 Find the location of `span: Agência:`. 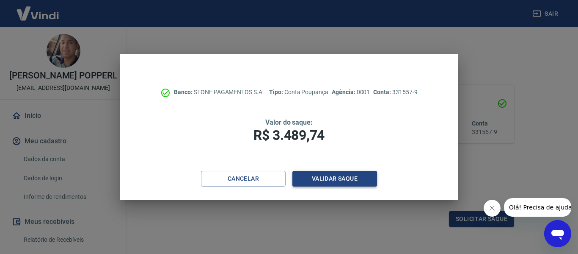

span: Agência: is located at coordinates (344, 92).